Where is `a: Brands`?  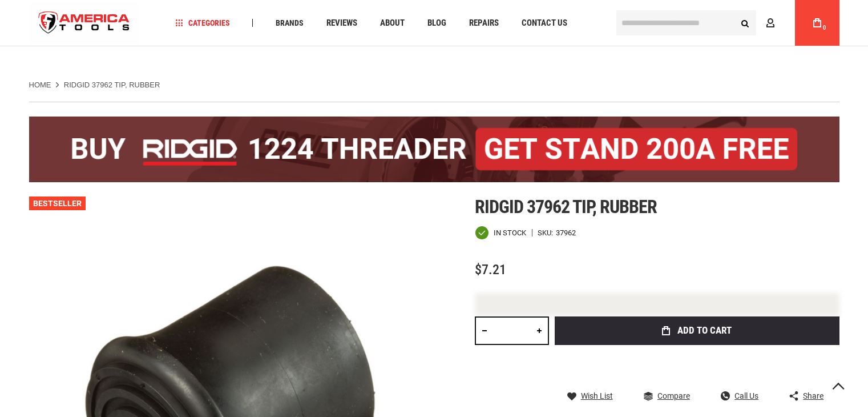
a: Brands is located at coordinates (289, 23).